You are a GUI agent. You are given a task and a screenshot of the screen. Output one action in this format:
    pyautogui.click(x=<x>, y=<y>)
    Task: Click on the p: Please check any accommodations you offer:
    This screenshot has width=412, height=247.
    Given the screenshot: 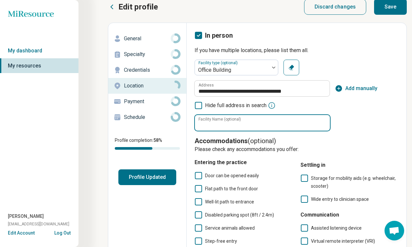 What is the action you would take?
    pyautogui.click(x=297, y=149)
    